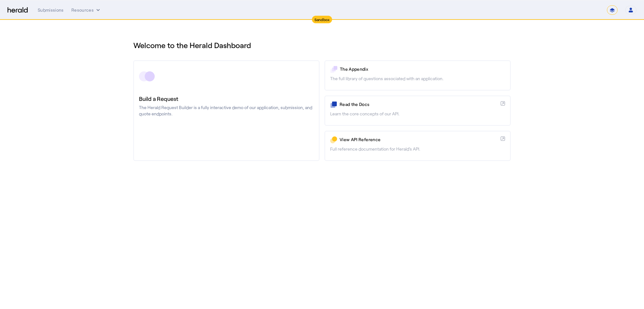 Image resolution: width=644 pixels, height=309 pixels. What do you see at coordinates (419, 139) in the screenshot?
I see `p: View API Reference` at bounding box center [419, 139].